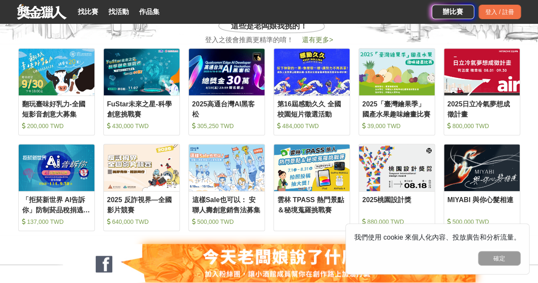 The width and height of the screenshot is (538, 283). I want to click on a: Cover Image2025日立冷氣夢想成徵計畫 800,000 TWD, so click(482, 91).